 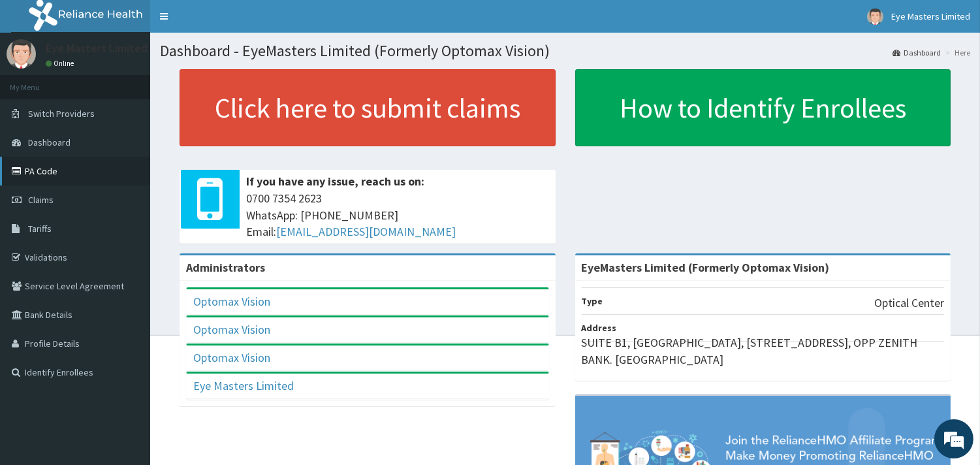 What do you see at coordinates (599, 328) in the screenshot?
I see `b: Address` at bounding box center [599, 328].